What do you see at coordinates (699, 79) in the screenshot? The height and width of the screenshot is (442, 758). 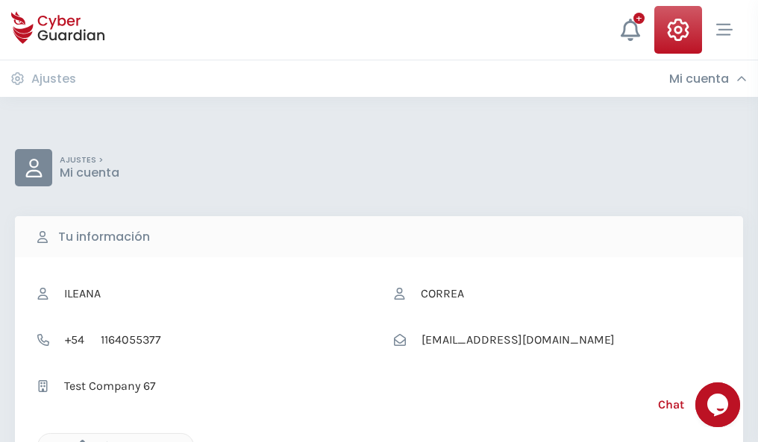 I see `h3: Mi cuenta` at bounding box center [699, 79].